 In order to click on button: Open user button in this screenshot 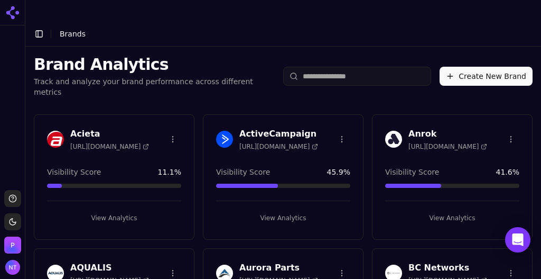, I will do `click(13, 267)`.